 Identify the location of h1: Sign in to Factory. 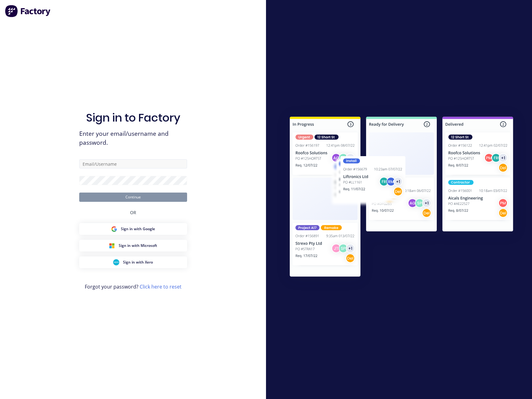
(133, 118).